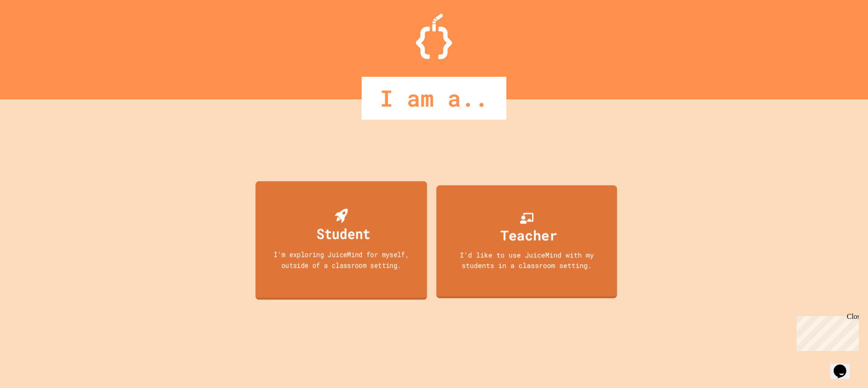  What do you see at coordinates (527, 260) in the screenshot?
I see `div: I'd like to use JuiceMind with my students in a classroom setting.` at bounding box center [527, 260].